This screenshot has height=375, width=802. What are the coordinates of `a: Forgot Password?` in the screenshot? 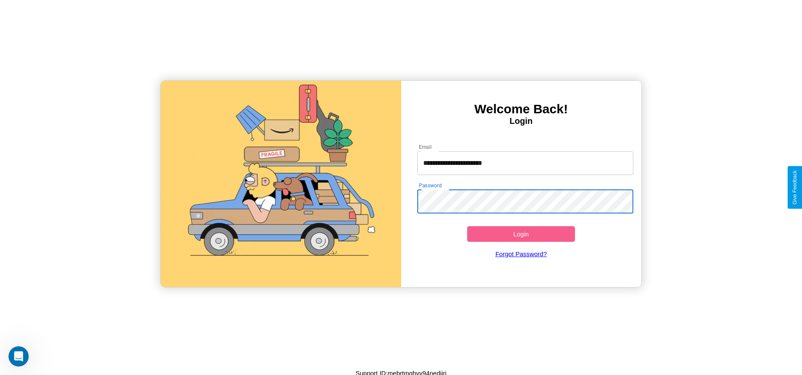 It's located at (521, 254).